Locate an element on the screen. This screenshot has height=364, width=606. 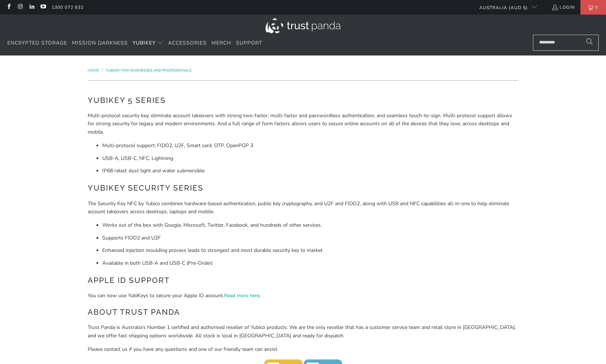
a: Trust Panda Australia on Facebook is located at coordinates (9, 7).